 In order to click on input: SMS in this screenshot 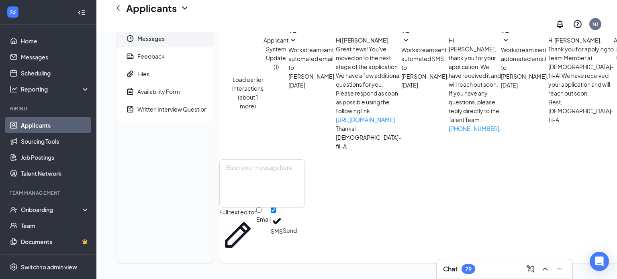, I will do `click(273, 210)`.